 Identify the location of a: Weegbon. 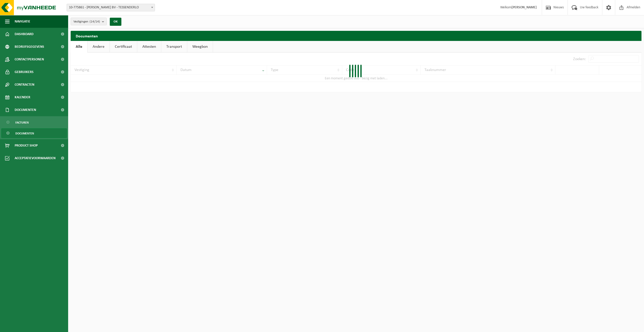
(200, 47).